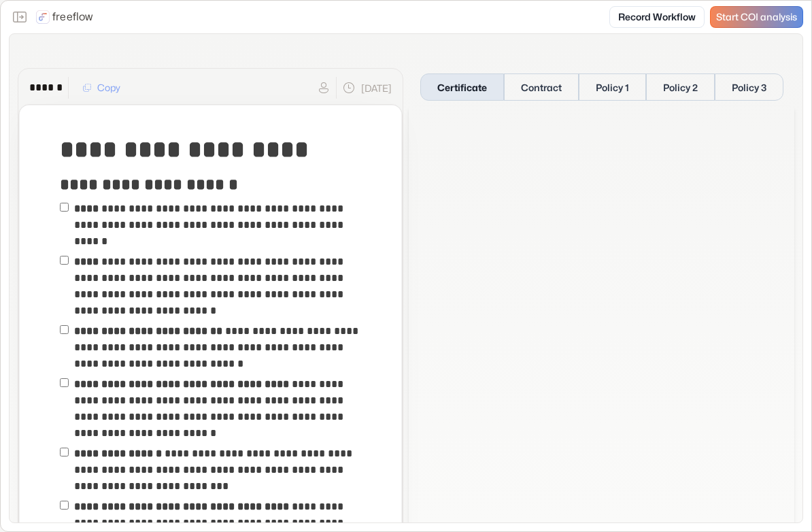  What do you see at coordinates (20, 17) in the screenshot?
I see `button: Close the sidebar` at bounding box center [20, 17].